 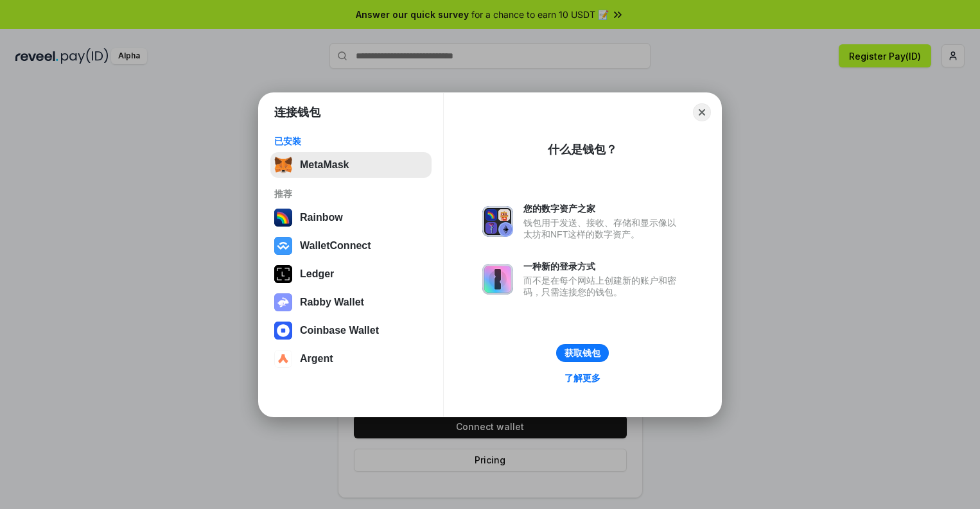 What do you see at coordinates (703, 112) in the screenshot?
I see `button: Close` at bounding box center [703, 112].